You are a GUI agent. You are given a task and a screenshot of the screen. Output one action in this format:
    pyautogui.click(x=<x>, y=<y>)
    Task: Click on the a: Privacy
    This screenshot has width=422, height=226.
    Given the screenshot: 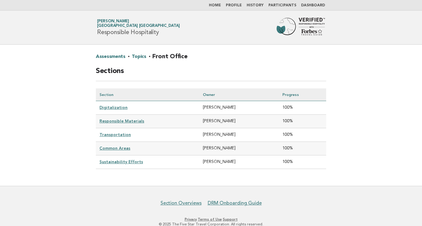 What is the action you would take?
    pyautogui.click(x=191, y=220)
    